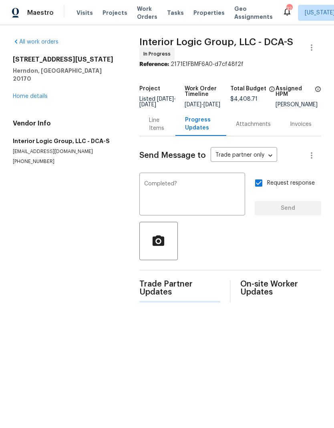  I want to click on div: 2171E1FBMF6A0-d7cf48f2f, so click(230, 64).